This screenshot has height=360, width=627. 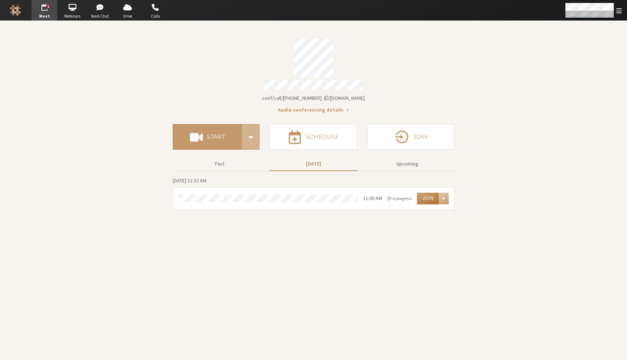 I want to click on h4: Schedule, so click(x=322, y=137).